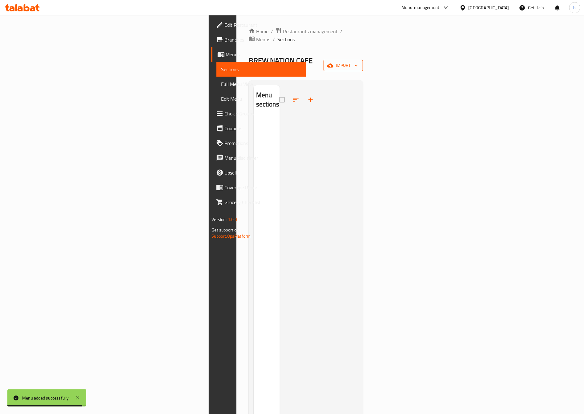  I want to click on span: Restaurants management, so click(310, 31).